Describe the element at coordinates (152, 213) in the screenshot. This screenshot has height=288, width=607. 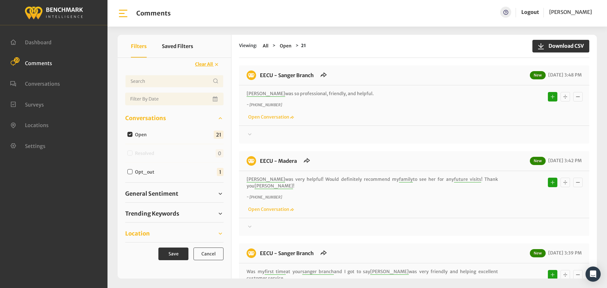
I see `span: Trending Keywords` at that location.